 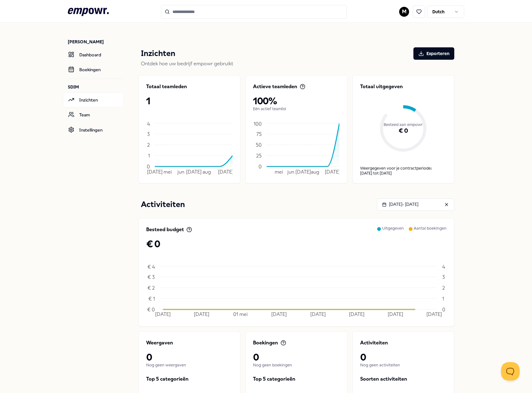 What do you see at coordinates (265, 343) in the screenshot?
I see `p: Boekingen` at bounding box center [265, 343].